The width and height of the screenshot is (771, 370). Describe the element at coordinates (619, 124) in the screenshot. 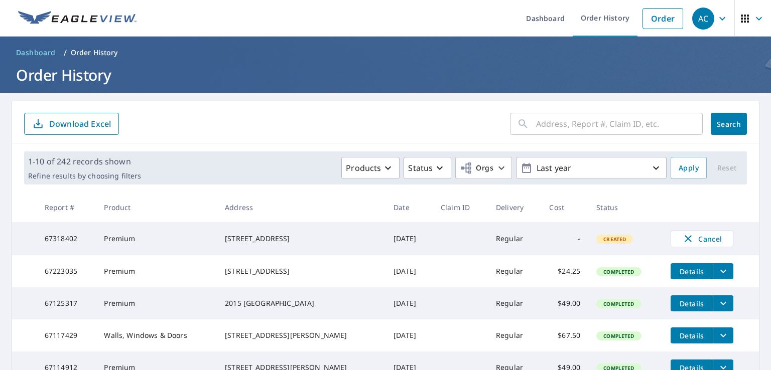

I see `input: Address, Report #, Claim ID, etc.` at that location.